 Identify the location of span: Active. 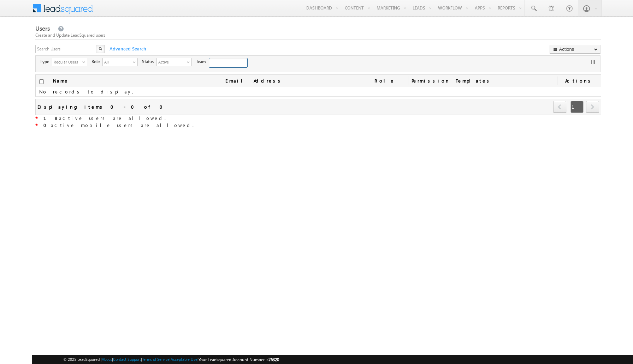
(171, 62).